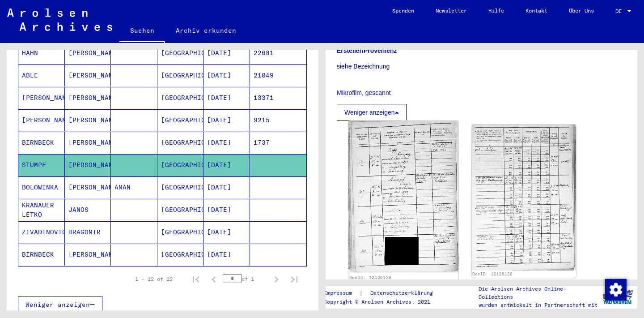 The image size is (644, 318). What do you see at coordinates (41, 165) in the screenshot?
I see `mat-cell: STUMPF` at bounding box center [41, 165].